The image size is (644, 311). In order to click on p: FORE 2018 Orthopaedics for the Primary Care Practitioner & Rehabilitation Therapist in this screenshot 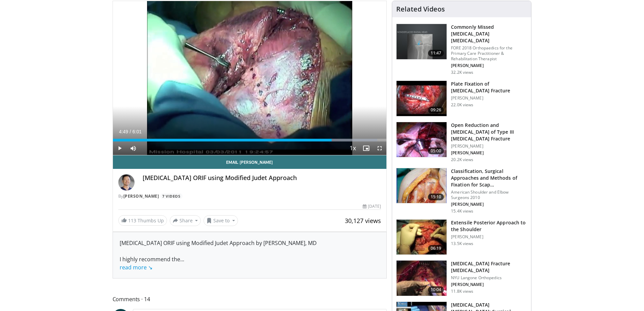, I will do `click(489, 53)`.